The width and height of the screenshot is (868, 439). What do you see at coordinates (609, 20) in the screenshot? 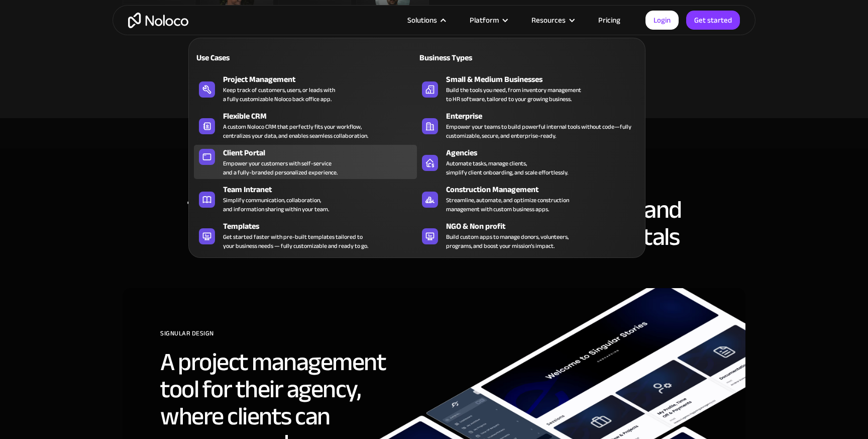
I see `a: Pricing` at bounding box center [609, 20].